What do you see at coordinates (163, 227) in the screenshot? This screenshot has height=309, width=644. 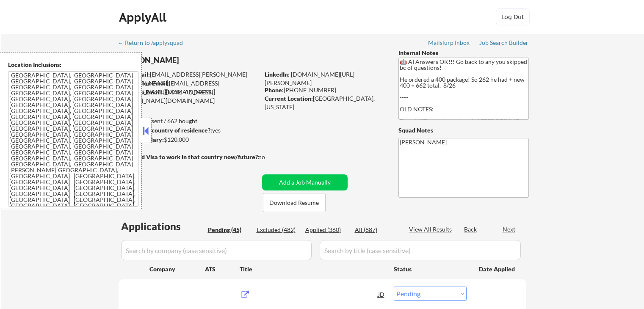 I see `div: Applications` at bounding box center [163, 227].